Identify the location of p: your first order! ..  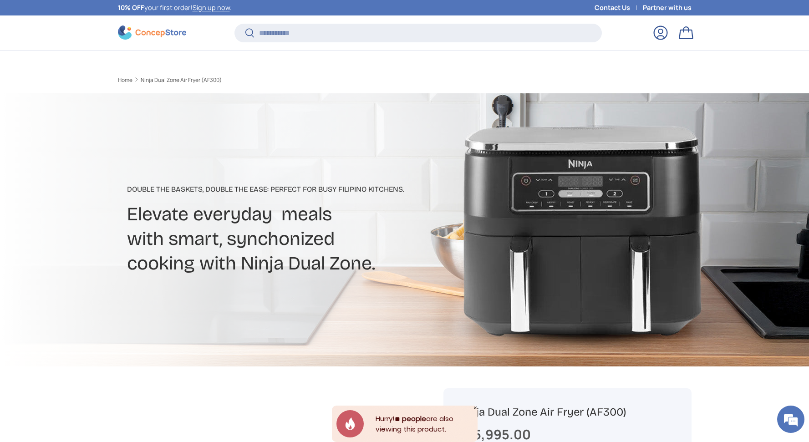
(175, 8).